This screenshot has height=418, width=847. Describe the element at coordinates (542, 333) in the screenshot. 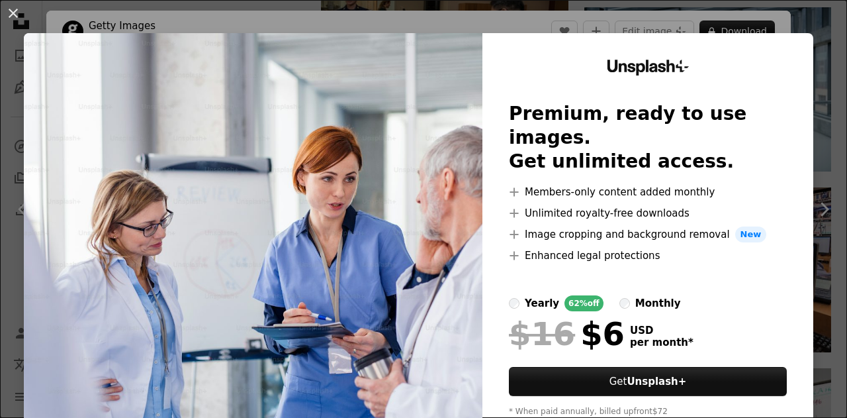

I see `span: $16` at that location.